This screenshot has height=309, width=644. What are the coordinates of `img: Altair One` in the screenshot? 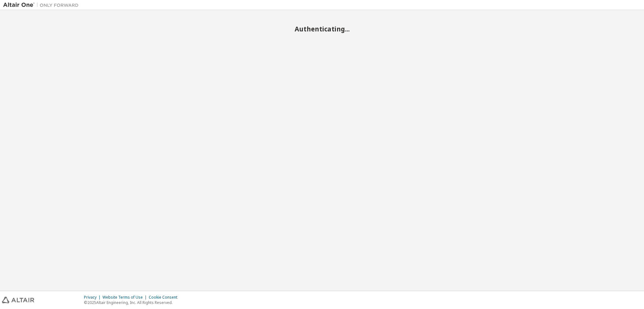 It's located at (43, 5).